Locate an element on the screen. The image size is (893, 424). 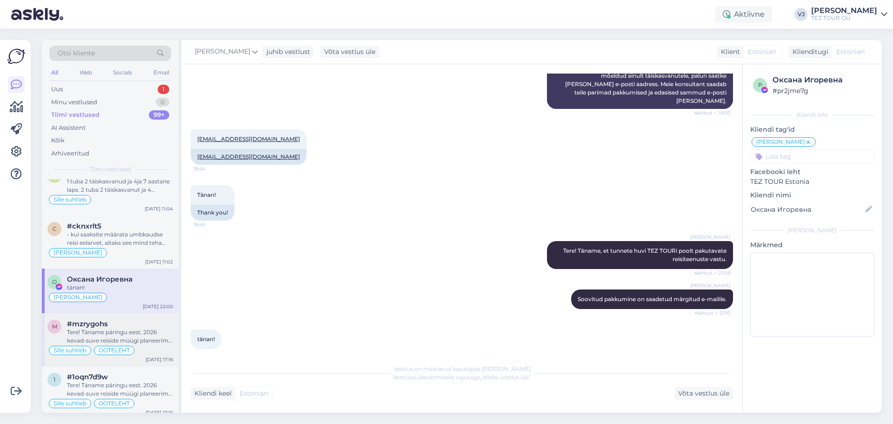
span: Tiimi vestlused is located at coordinates (110, 169).